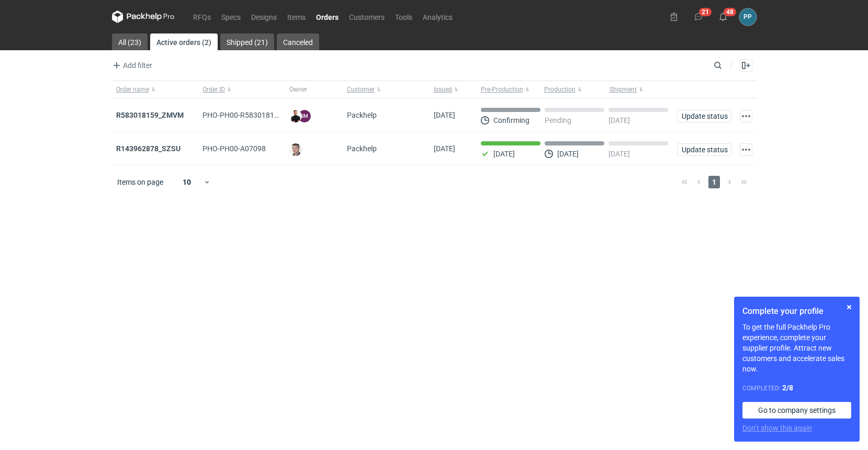 The image size is (868, 450). Describe the element at coordinates (723, 17) in the screenshot. I see `button: 48` at that location.